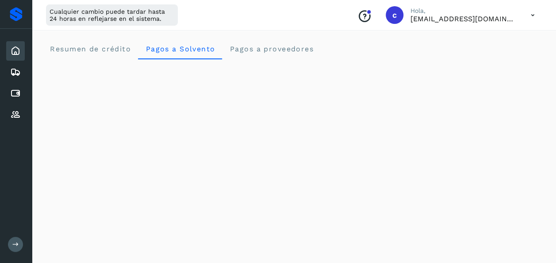 This screenshot has height=263, width=556. Describe the element at coordinates (90, 49) in the screenshot. I see `span: Resumen de crédito` at that location.